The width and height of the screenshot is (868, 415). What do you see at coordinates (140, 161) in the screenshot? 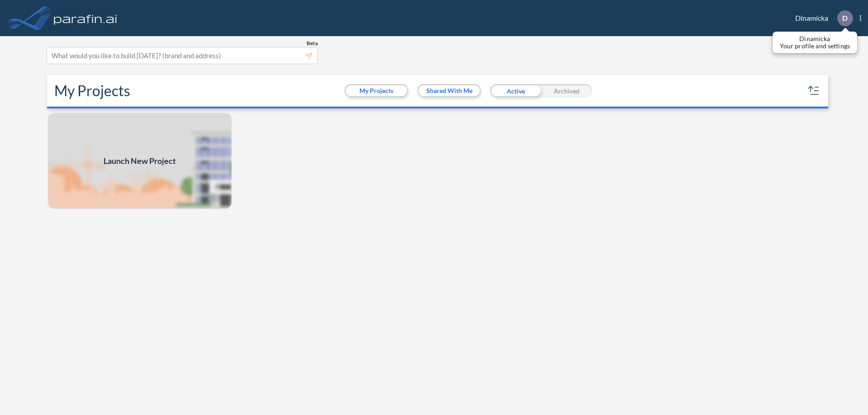
I see `a: Launch New Project` at bounding box center [140, 161].